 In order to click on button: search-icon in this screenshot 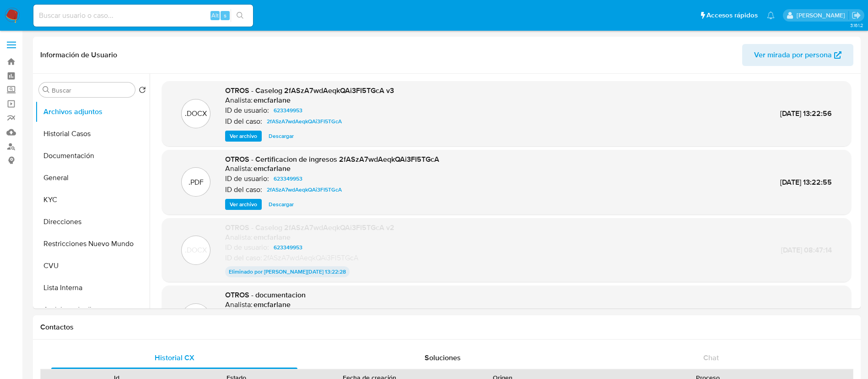, I will do `click(240, 15)`.